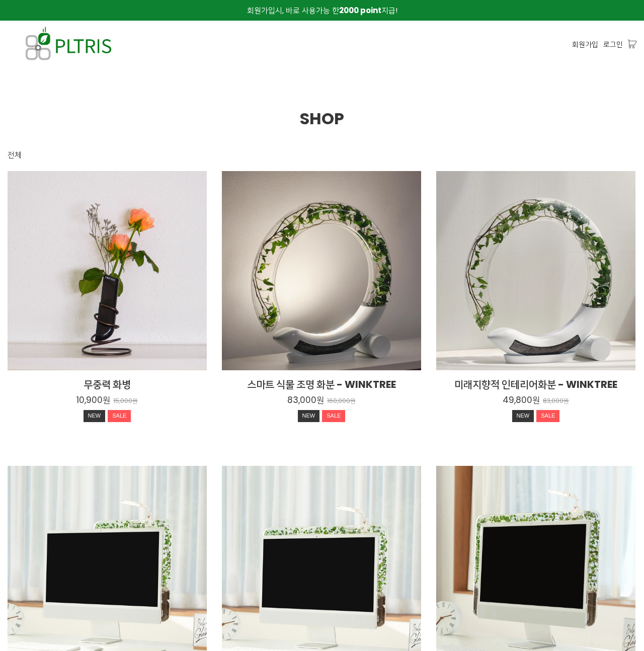  I want to click on h2: 스마트 식물 조명 화분 - WINKTREE, so click(322, 384).